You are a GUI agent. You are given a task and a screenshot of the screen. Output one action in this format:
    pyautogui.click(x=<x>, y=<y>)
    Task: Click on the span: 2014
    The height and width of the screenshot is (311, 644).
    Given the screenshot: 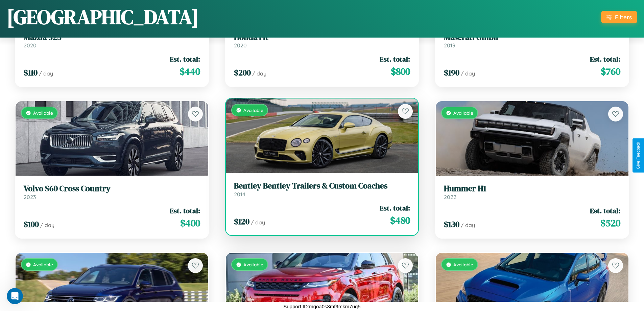 What is the action you would take?
    pyautogui.click(x=240, y=194)
    